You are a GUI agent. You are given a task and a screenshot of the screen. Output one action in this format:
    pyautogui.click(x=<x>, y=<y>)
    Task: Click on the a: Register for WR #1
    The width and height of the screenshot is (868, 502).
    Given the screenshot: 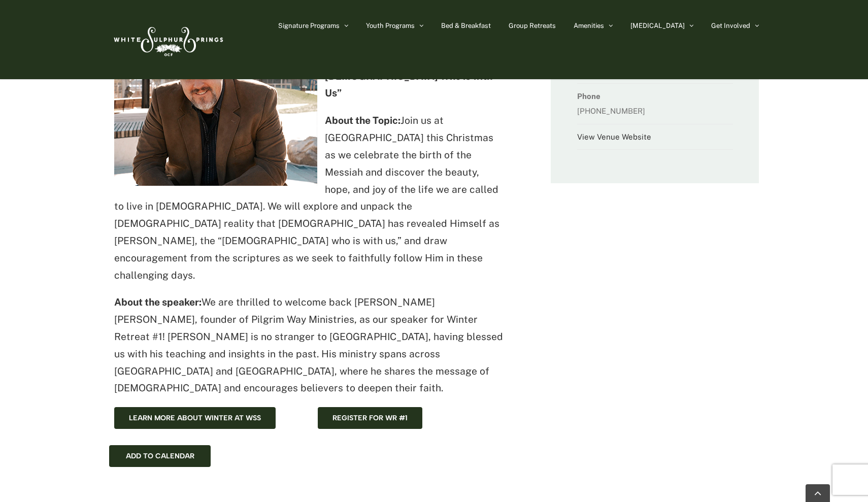 What is the action you would take?
    pyautogui.click(x=370, y=418)
    